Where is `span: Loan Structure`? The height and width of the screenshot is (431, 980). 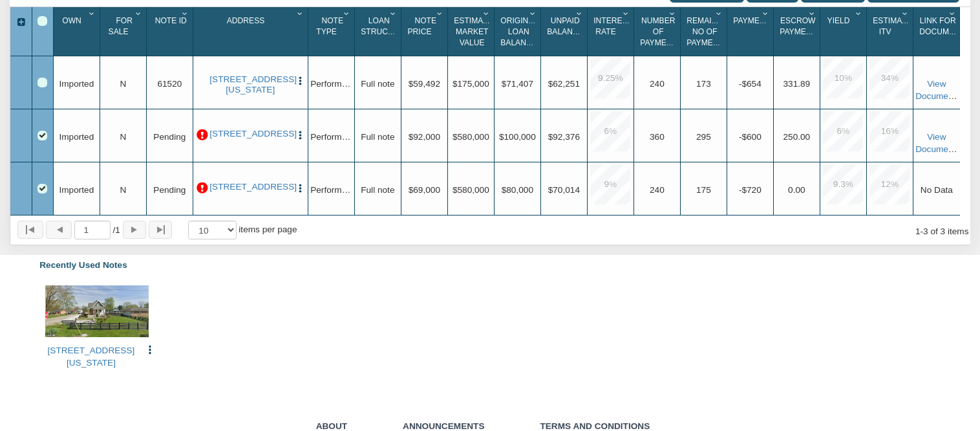
span: Loan Structure is located at coordinates (385, 26).